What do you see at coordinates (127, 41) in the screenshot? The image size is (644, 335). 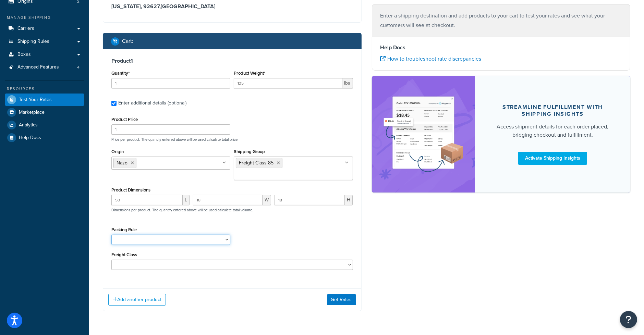 I see `h2: Cart :` at bounding box center [127, 41].